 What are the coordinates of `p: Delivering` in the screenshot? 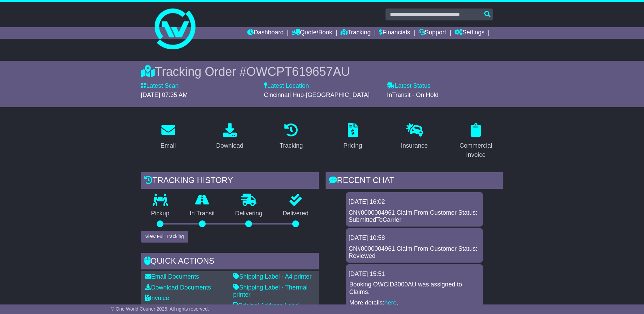 It's located at (249, 214).